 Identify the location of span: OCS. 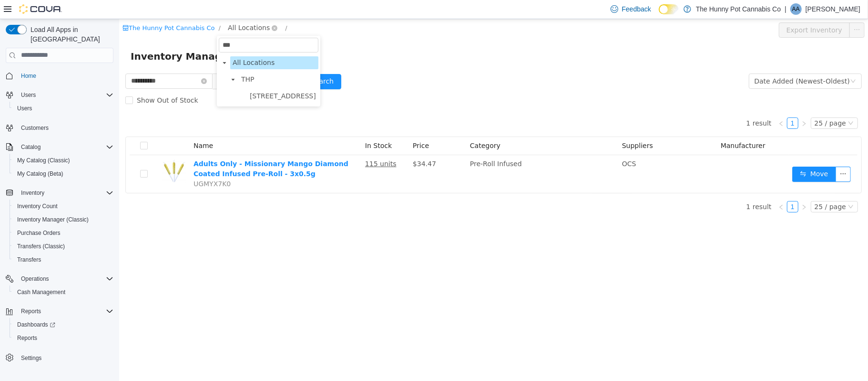
(510, 144).